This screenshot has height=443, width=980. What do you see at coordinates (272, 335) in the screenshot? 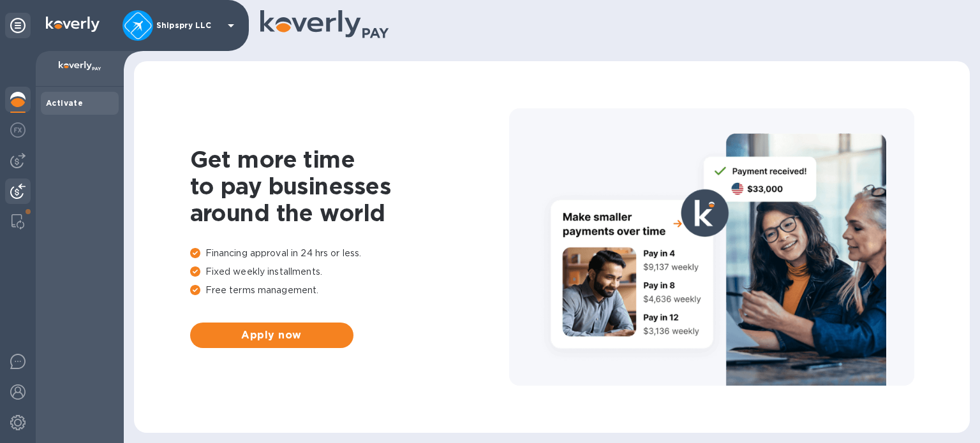
I see `button: Apply now` at bounding box center [272, 335].